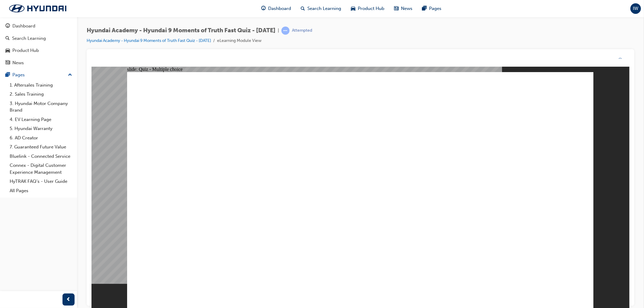  Describe the element at coordinates (38, 8) in the screenshot. I see `img: Trak` at that location.